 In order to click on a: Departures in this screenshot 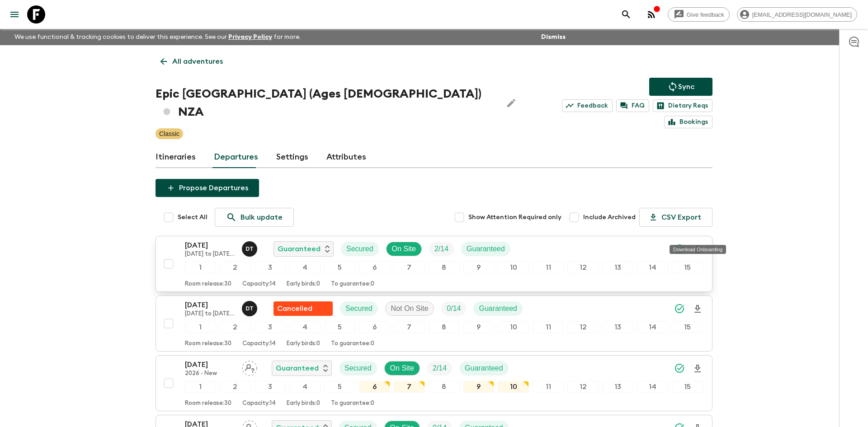, I will do `click(236, 157)`.